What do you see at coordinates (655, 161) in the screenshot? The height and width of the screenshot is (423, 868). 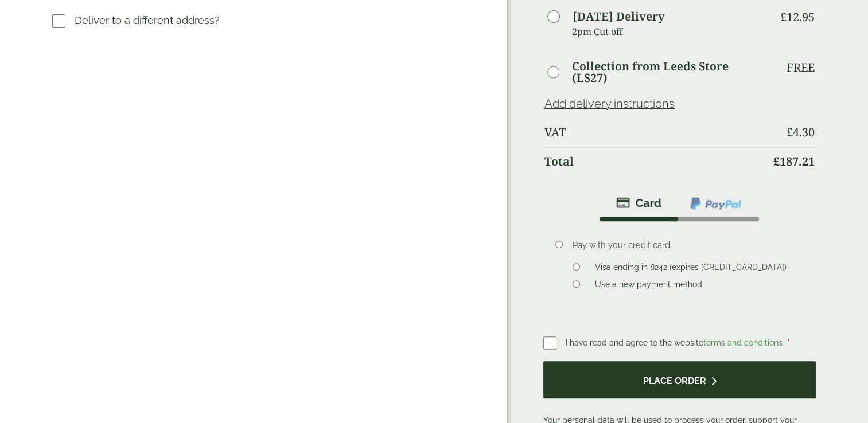 I see `th: Total` at bounding box center [655, 161].